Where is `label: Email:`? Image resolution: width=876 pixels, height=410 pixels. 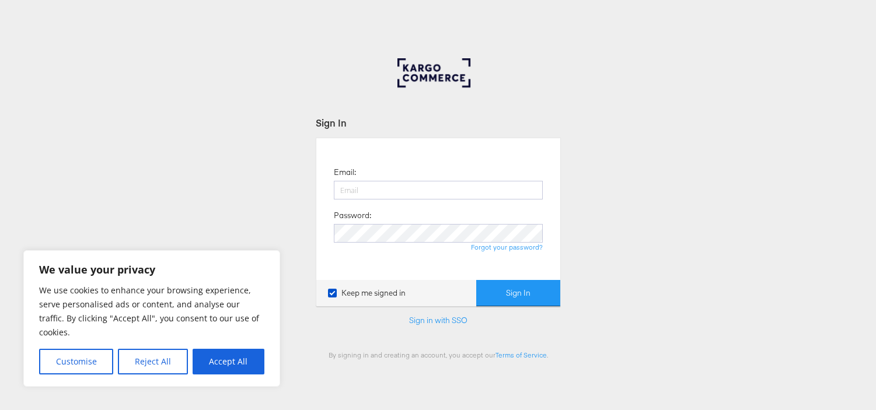 label: Email: is located at coordinates (345, 172).